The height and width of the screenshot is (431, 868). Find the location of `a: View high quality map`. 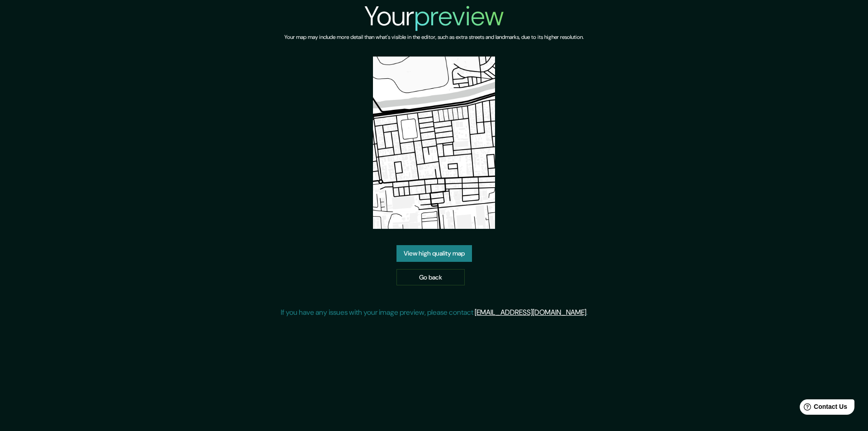

a: View high quality map is located at coordinates (434, 253).